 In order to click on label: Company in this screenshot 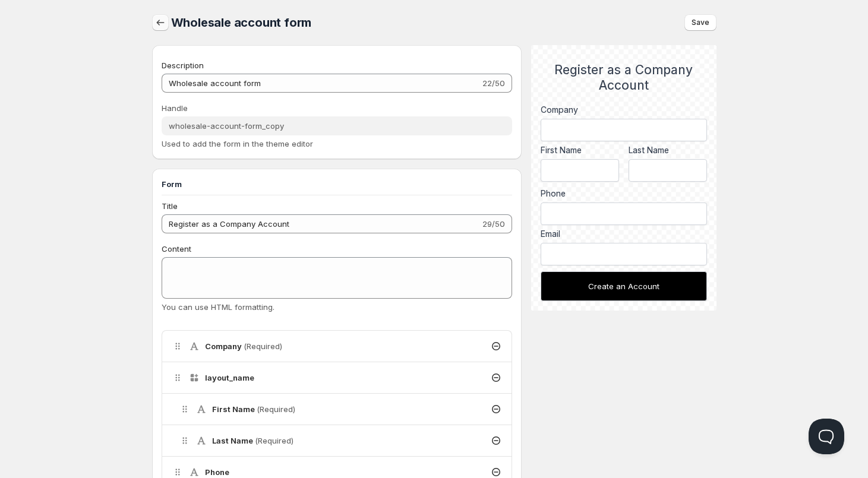, I will do `click(623, 110)`.